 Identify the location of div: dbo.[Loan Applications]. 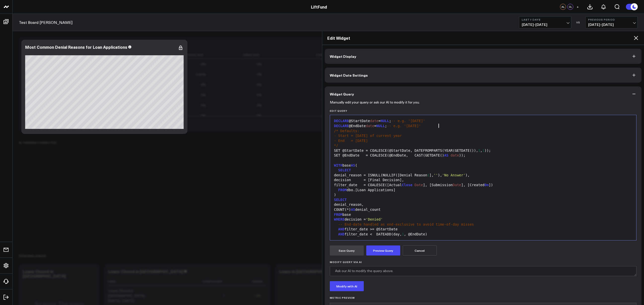
(483, 190).